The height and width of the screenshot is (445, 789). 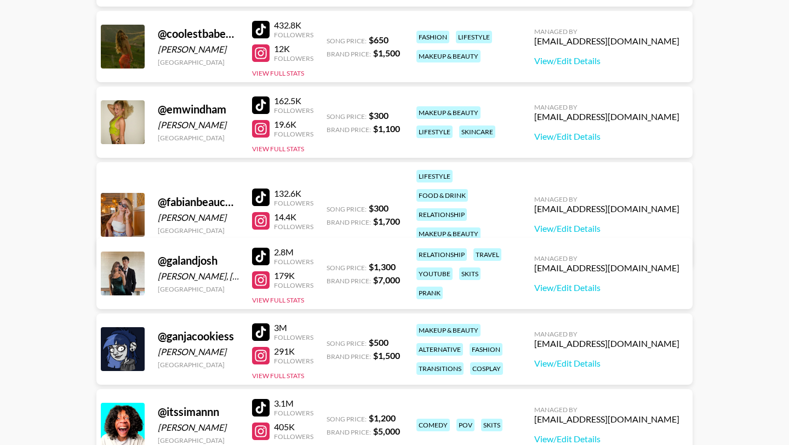 I want to click on strong: $ 500, so click(x=379, y=342).